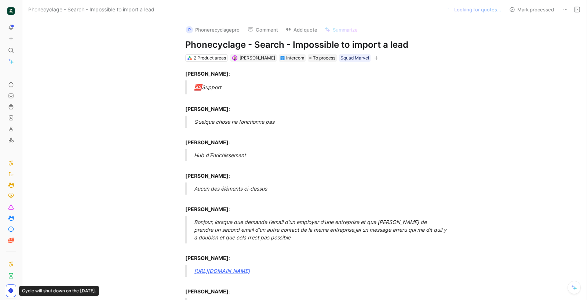  Describe the element at coordinates (474, 10) in the screenshot. I see `button: Looking for quotes…` at that location.